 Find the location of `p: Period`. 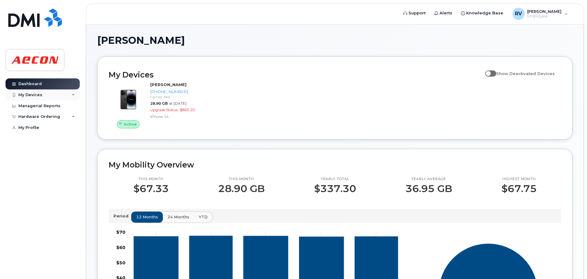

p: Period is located at coordinates (122, 216).